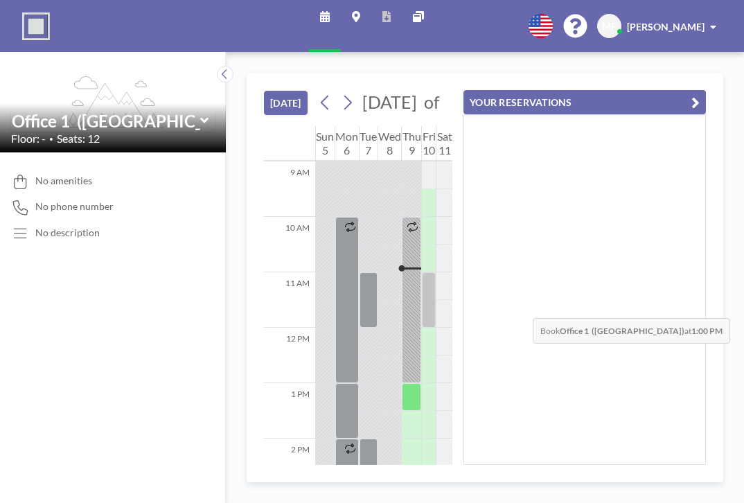 The height and width of the screenshot is (503, 744). Describe the element at coordinates (28, 139) in the screenshot. I see `span: Floor: -` at that location.